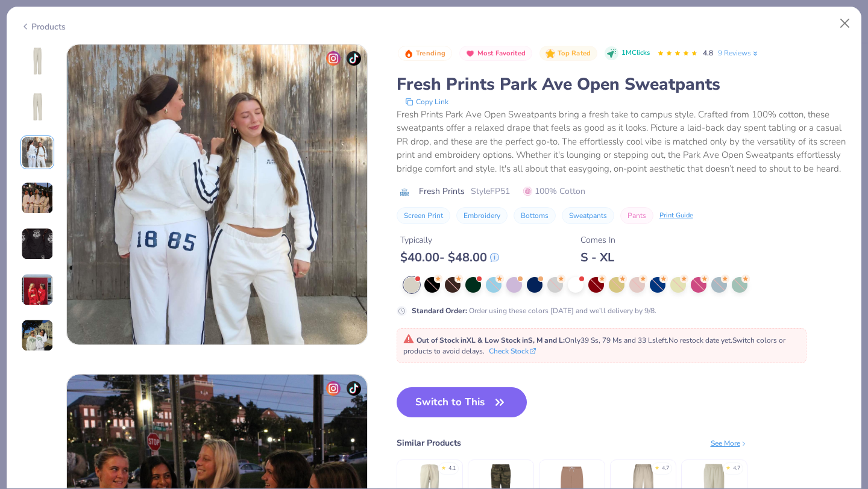 Image resolution: width=868 pixels, height=489 pixels. Describe the element at coordinates (594, 346) in the screenshot. I see `span: Only 39 Ss, 79 Ms and 33 Ls left. Switch colors or products to avoid delays.` at that location.